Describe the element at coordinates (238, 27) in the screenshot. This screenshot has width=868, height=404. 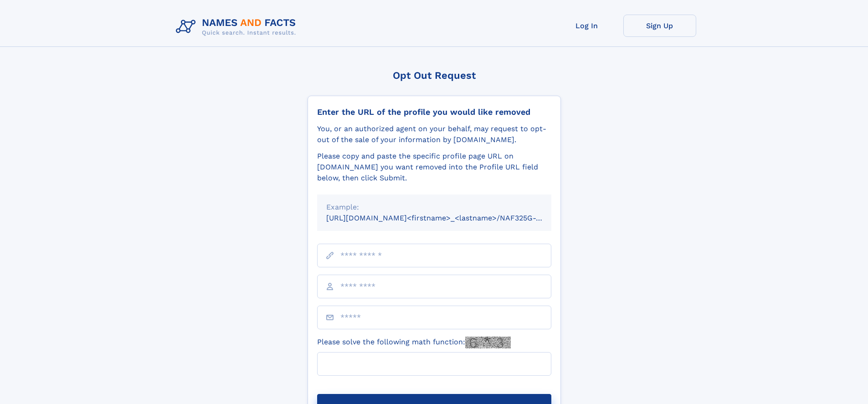
I see `img: Logo Names and Facts` at that location.